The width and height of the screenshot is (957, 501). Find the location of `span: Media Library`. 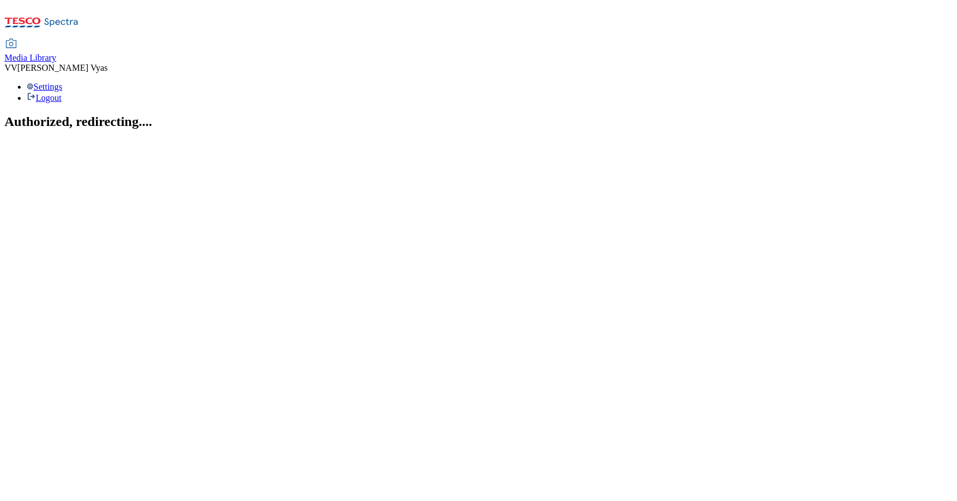

span: Media Library is located at coordinates (30, 57).